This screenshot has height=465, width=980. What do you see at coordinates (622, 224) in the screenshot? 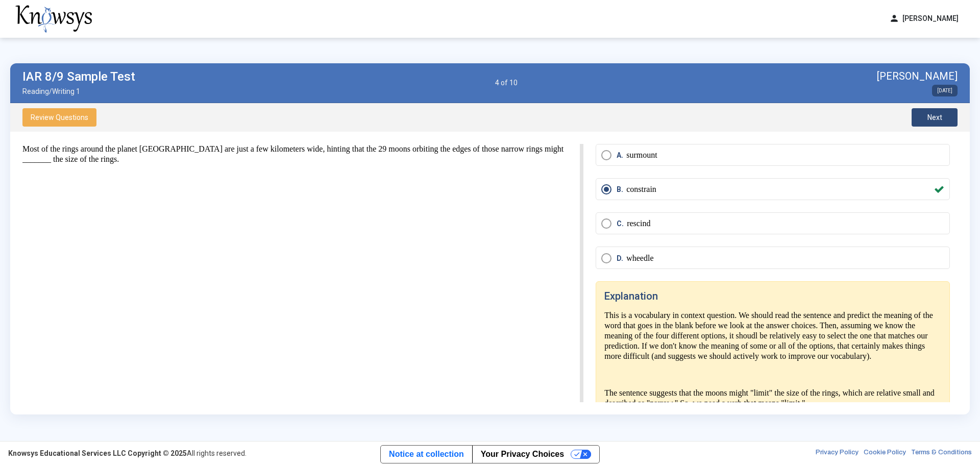
I see `span: C.` at bounding box center [622, 224].